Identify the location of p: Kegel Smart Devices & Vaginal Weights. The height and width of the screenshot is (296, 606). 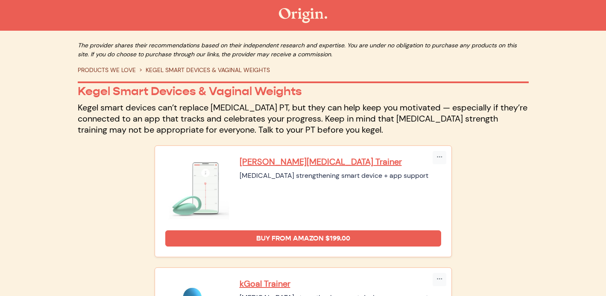
(303, 91).